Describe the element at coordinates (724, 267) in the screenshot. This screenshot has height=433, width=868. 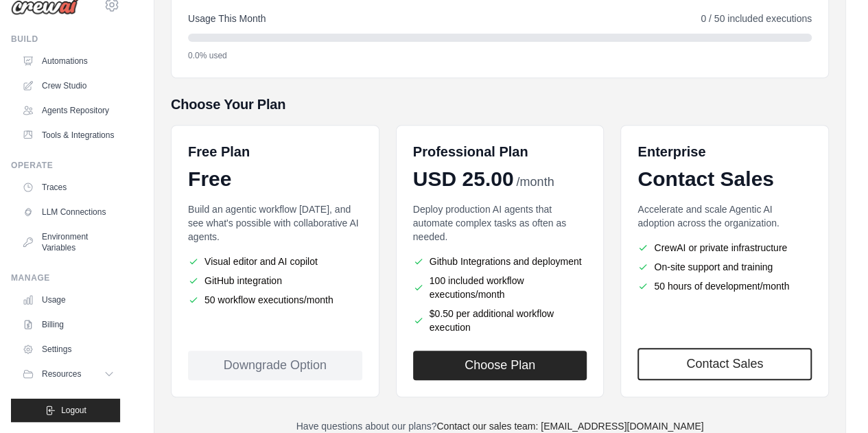
I see `li: On-site support and training` at that location.